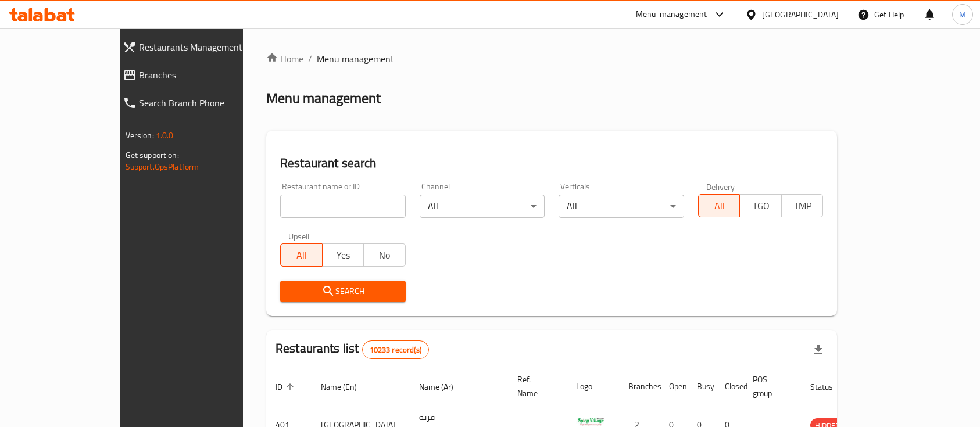 The width and height of the screenshot is (980, 427). Describe the element at coordinates (198, 103) in the screenshot. I see `a: Search Branch Phone` at that location.